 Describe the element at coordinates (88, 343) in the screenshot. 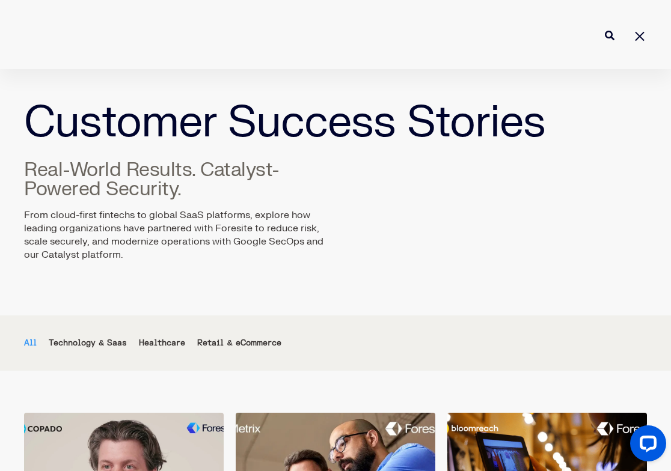

I see `div: Technology & Saas` at that location.